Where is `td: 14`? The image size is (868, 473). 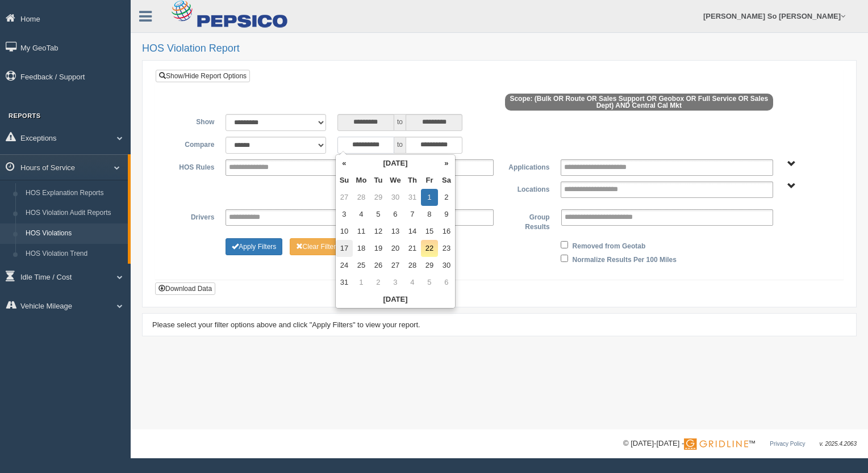
td: 14 is located at coordinates (412, 232).